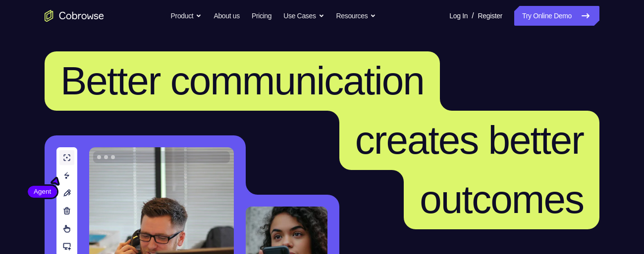 The height and width of the screenshot is (254, 644). I want to click on span: Better communication, so click(242, 81).